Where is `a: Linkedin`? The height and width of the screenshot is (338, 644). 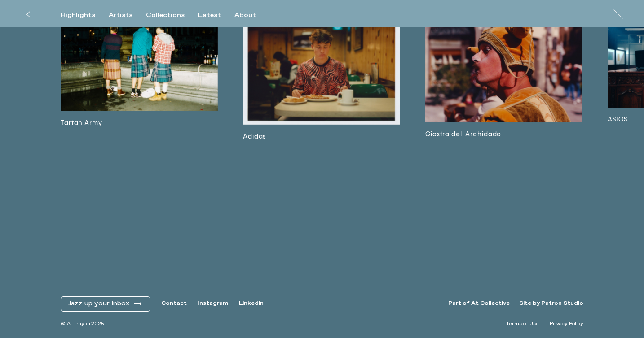
a: Linkedin is located at coordinates (251, 304).